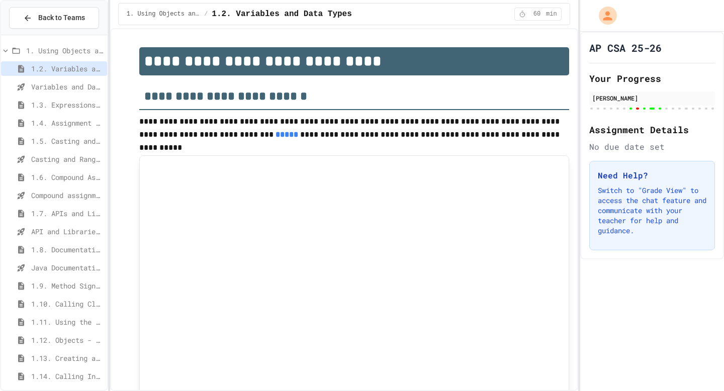 Image resolution: width=724 pixels, height=391 pixels. I want to click on span: 1.4. Assignment and Input, so click(67, 123).